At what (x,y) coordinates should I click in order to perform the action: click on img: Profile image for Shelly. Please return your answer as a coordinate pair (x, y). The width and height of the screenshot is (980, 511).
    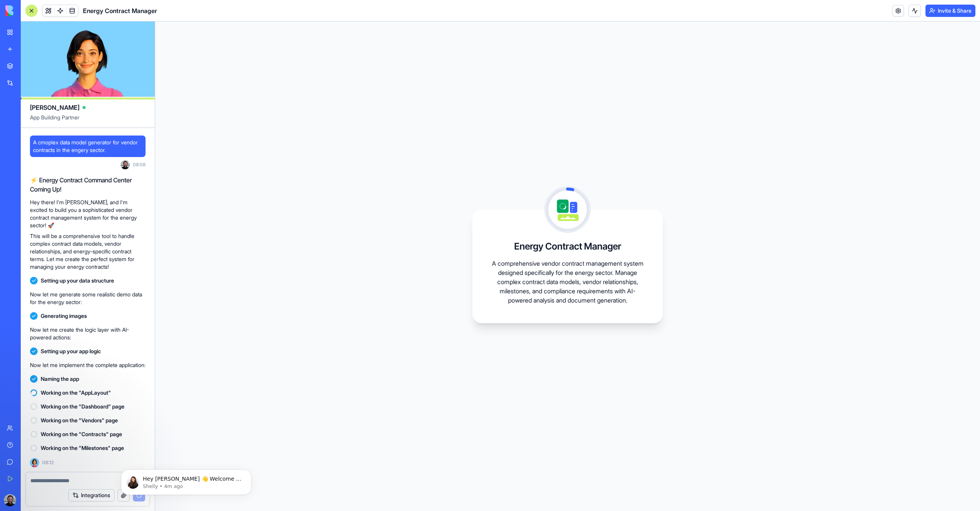
    Looking at the image, I should click on (23, 29).